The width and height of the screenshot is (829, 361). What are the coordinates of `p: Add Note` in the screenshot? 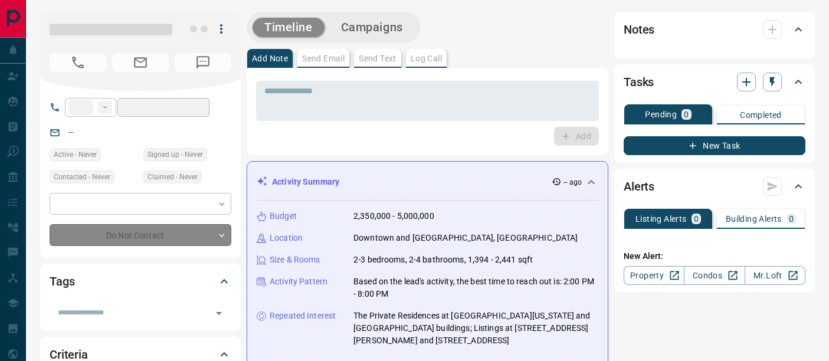 It's located at (270, 58).